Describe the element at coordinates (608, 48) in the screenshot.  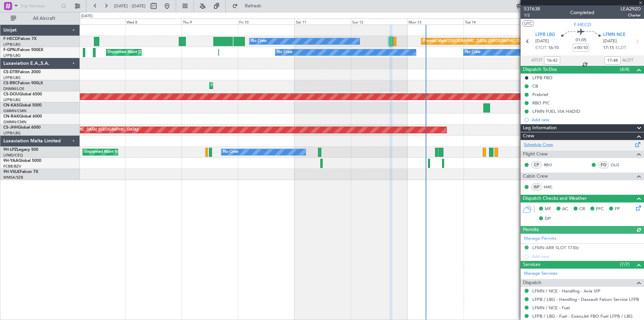
I see `span: 17:15` at that location.